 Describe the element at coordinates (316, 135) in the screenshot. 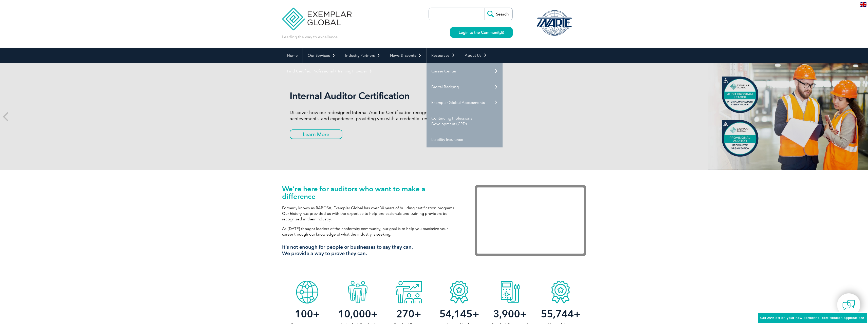

I see `a: Learn More` at that location.